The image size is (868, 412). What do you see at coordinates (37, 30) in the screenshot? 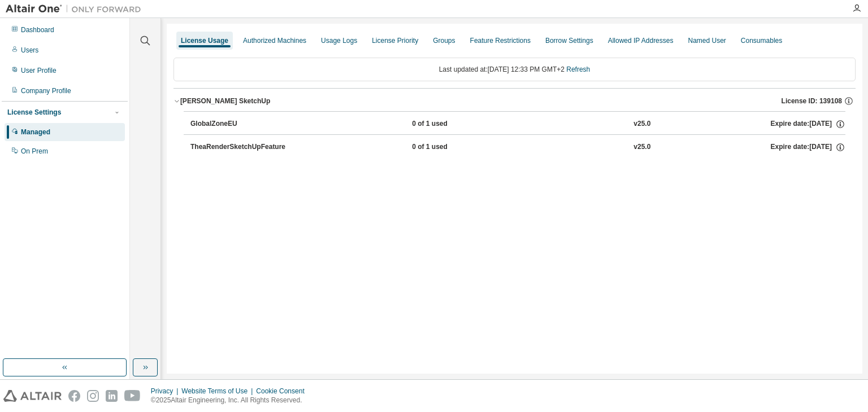
I see `div: Dashboard` at bounding box center [37, 30].